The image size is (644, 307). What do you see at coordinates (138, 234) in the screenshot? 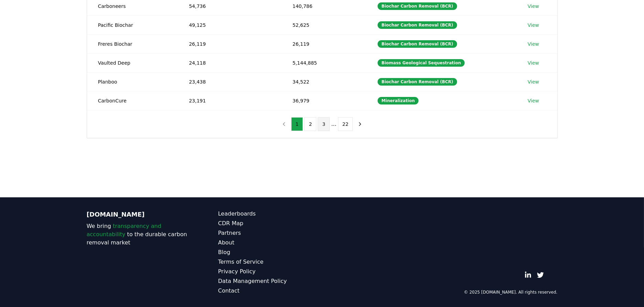
I see `p: We bring to the durable carbon removal market` at bounding box center [138, 234].